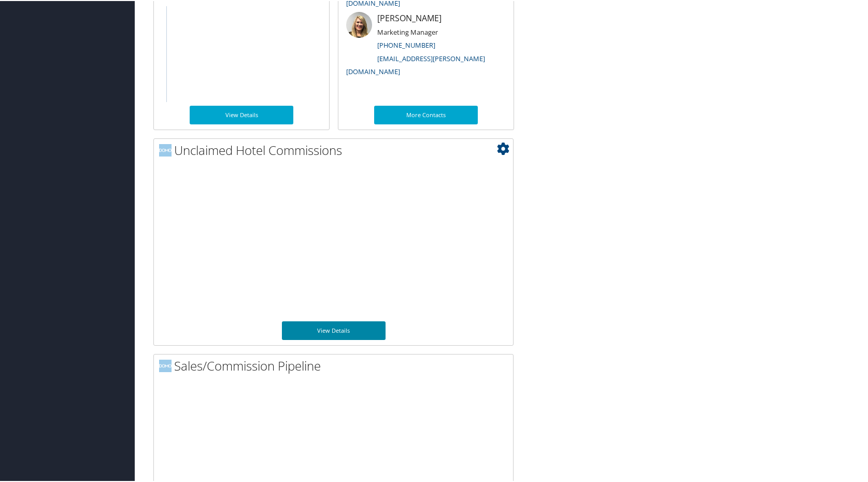 Image resolution: width=868 pixels, height=482 pixels. Describe the element at coordinates (336, 149) in the screenshot. I see `h2: Unclaimed Hotel Commissions` at that location.